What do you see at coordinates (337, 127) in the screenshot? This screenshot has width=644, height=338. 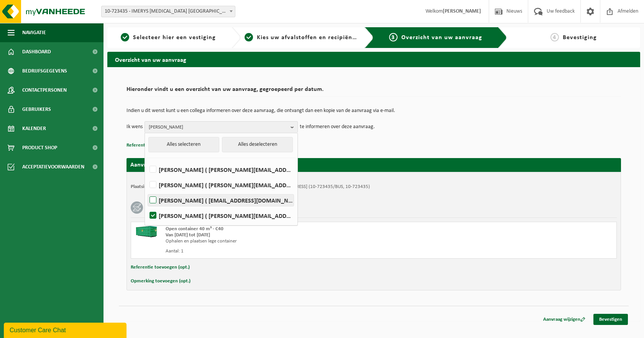 I see `p: te informeren over deze aanvraag.` at bounding box center [337, 127].